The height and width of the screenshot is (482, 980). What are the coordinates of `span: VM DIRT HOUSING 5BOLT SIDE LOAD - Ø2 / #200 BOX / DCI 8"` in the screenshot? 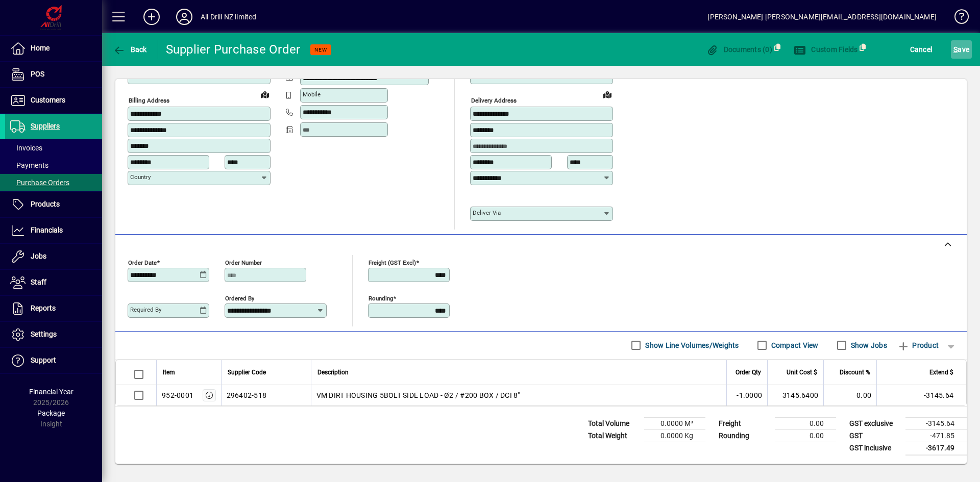 It's located at (418, 396).